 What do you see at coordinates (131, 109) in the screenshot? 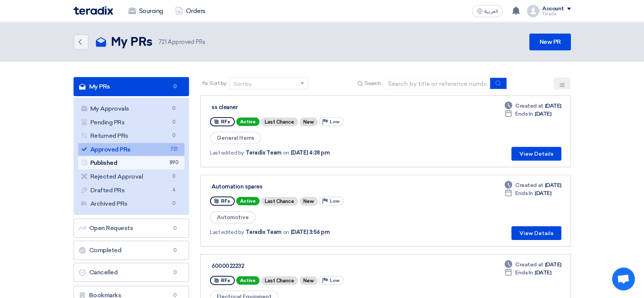
I see `a: My Approvals` at bounding box center [131, 109].